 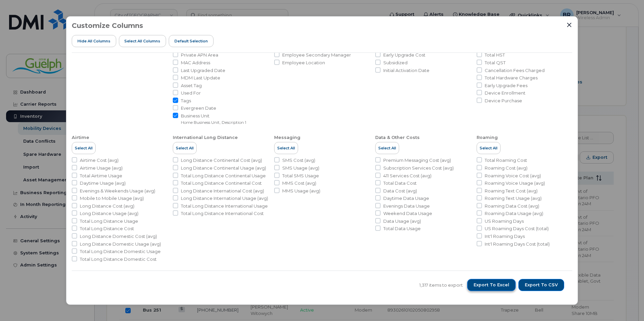 What do you see at coordinates (186, 101) in the screenshot?
I see `span: Tags` at bounding box center [186, 101].